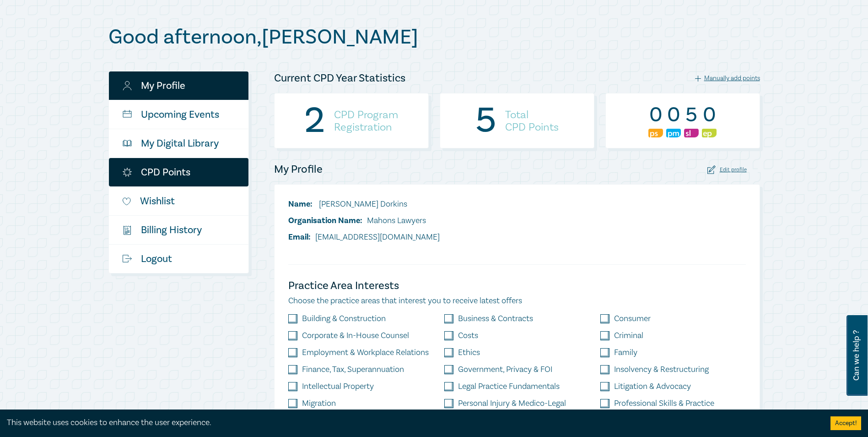 This screenshot has height=437, width=868. What do you see at coordinates (355, 335) in the screenshot?
I see `label: Corporate & In-House Counsel` at bounding box center [355, 335].